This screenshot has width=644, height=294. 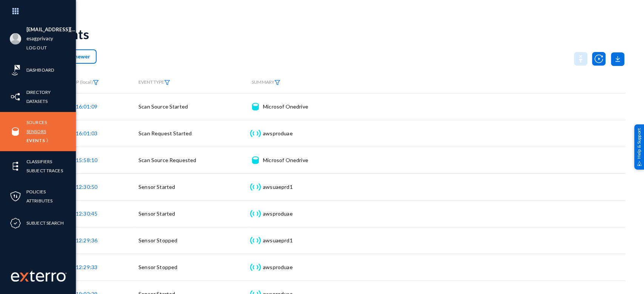 I want to click on span: 12:30:45, so click(x=87, y=214).